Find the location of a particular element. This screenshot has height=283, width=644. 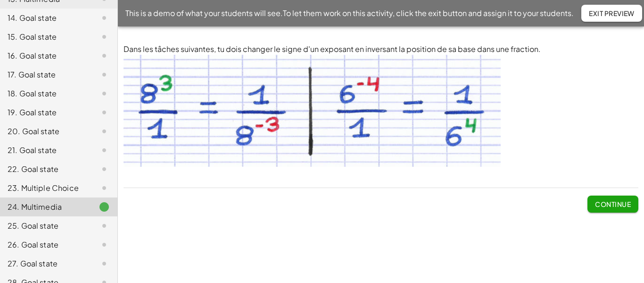

div: 14. Goal state is located at coordinates (45, 18).